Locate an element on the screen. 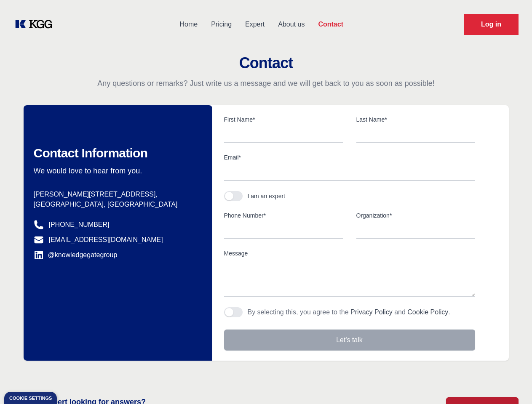 The height and width of the screenshot is (404, 532). h2: Contact is located at coordinates (266, 63).